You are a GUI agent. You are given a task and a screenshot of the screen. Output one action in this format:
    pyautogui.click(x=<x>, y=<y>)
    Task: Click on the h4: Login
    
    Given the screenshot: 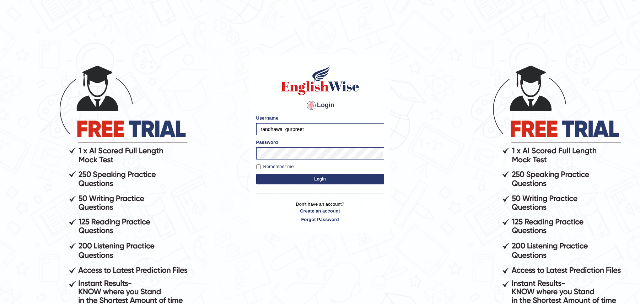 What is the action you would take?
    pyautogui.click(x=320, y=105)
    